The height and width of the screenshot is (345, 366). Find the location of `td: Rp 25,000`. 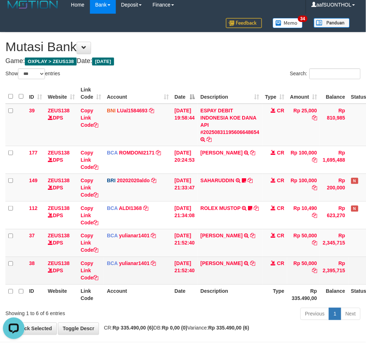

td: Rp 25,000 is located at coordinates (304, 125).